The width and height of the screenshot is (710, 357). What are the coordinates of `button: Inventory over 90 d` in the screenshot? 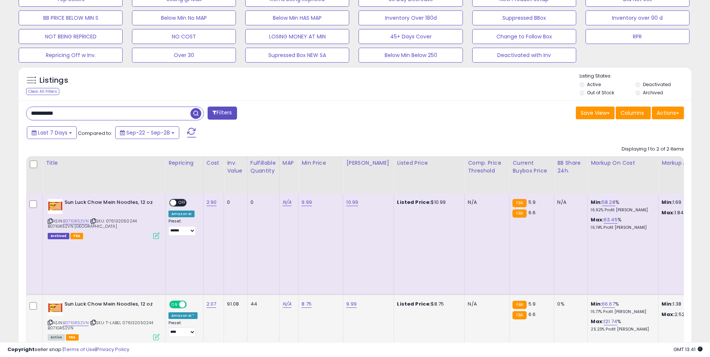 It's located at (637, 18).